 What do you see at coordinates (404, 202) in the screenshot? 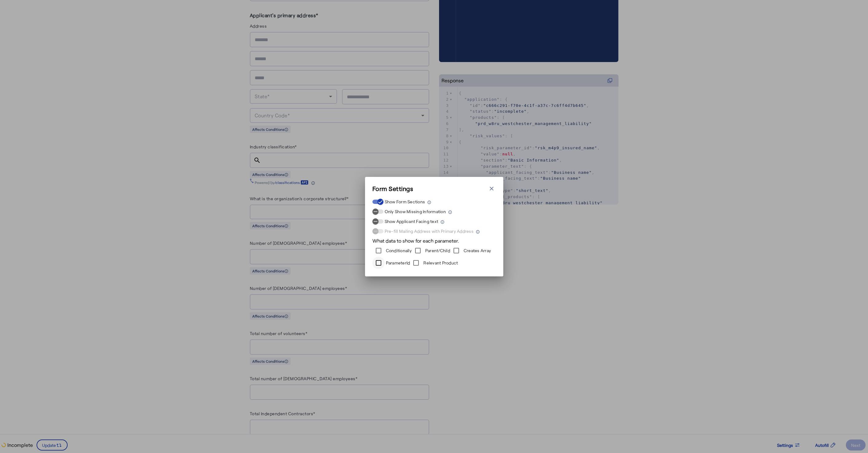
I see `label: Show Form Sections` at bounding box center [404, 202].